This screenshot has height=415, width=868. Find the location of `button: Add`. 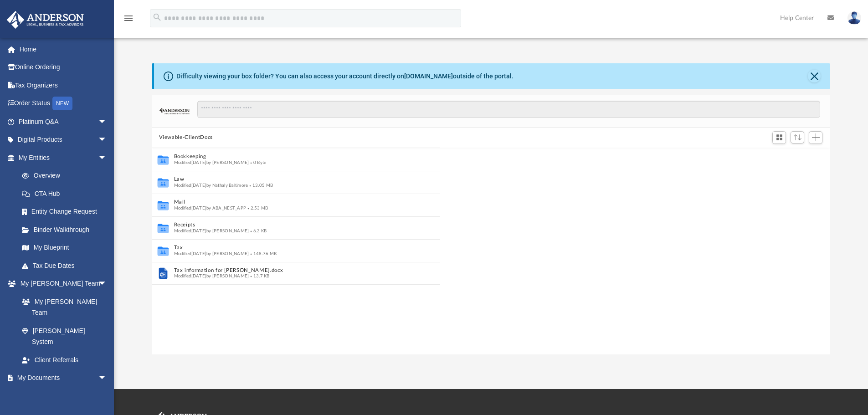

button: Add is located at coordinates (816, 138).